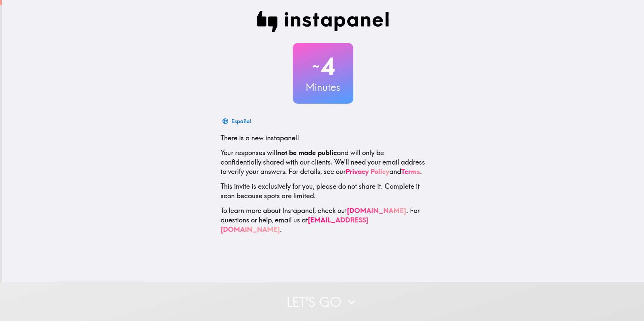 Image resolution: width=644 pixels, height=321 pixels. Describe the element at coordinates (307, 153) in the screenshot. I see `b: not be made public` at that location.